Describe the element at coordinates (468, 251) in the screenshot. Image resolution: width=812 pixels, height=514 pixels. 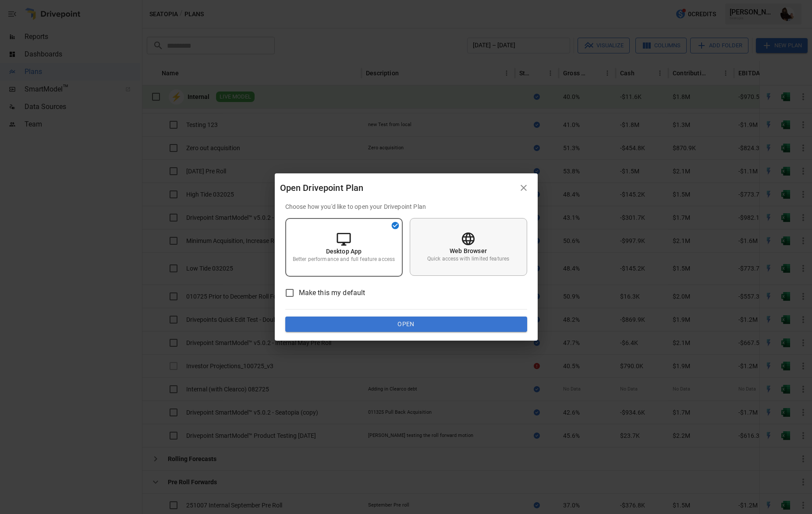
I see `p: Web Browser` at that location.